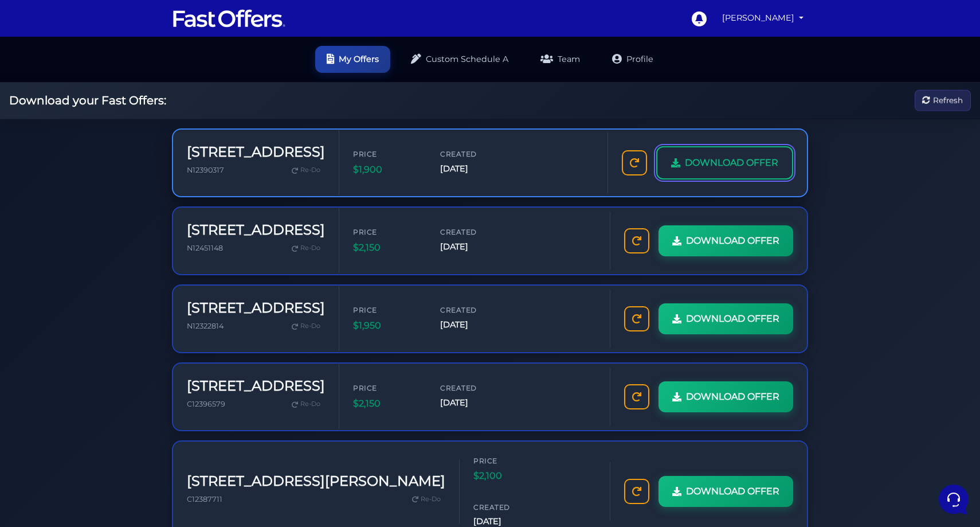 The width and height of the screenshot is (980, 527). Describe the element at coordinates (115, 381) in the screenshot. I see `button: Messages` at that location.